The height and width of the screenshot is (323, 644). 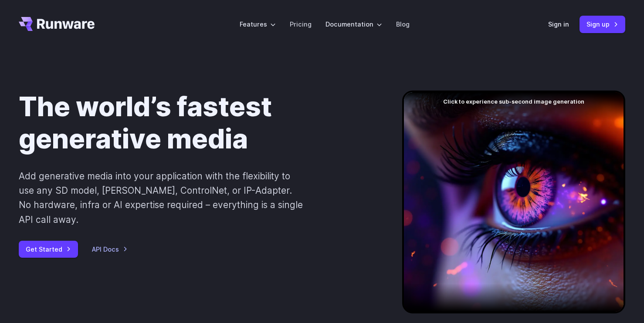 I want to click on a: Sign in, so click(x=559, y=24).